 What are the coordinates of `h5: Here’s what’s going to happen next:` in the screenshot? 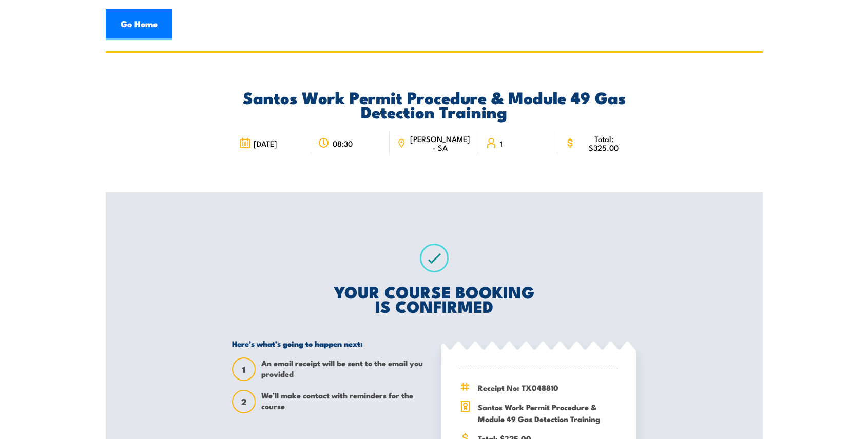 It's located at (329, 343).